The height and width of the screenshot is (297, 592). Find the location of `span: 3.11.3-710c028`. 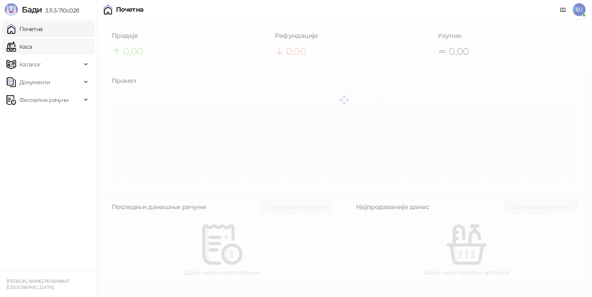

span: 3.11.3-710c028 is located at coordinates (60, 10).